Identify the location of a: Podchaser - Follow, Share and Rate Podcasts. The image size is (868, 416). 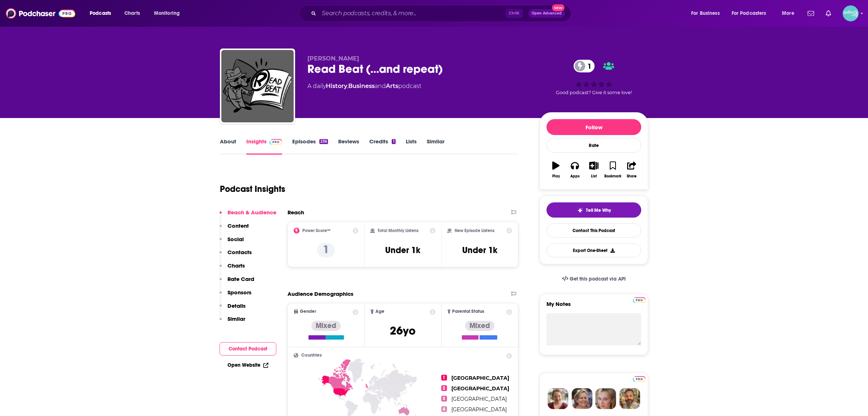
(41, 14).